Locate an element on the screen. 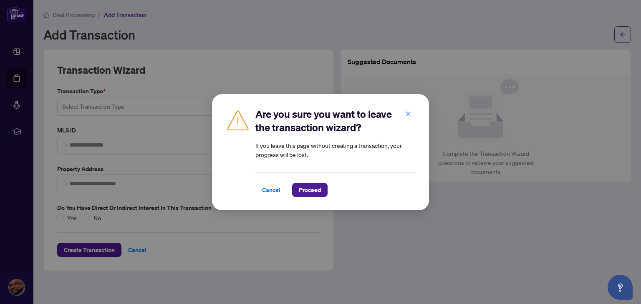  span: Proceed is located at coordinates (309, 190).